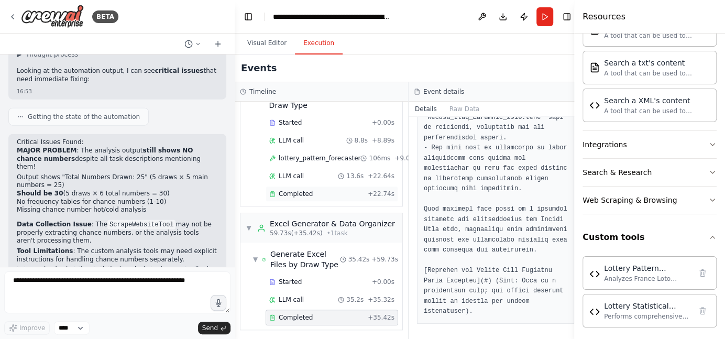 The image size is (725, 339). What do you see at coordinates (617, 172) in the screenshot?
I see `div: Search & Research` at bounding box center [617, 172].